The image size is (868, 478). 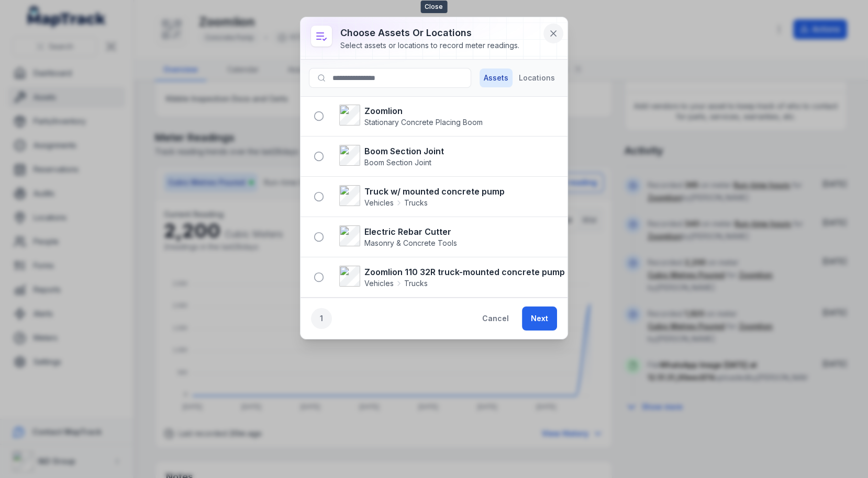 What do you see at coordinates (321, 318) in the screenshot?
I see `div: 1` at bounding box center [321, 318].